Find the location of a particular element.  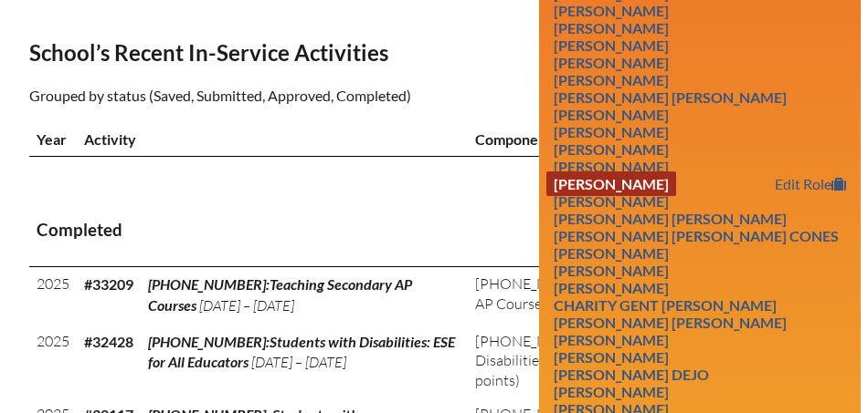

th: Component is located at coordinates (604, 139).